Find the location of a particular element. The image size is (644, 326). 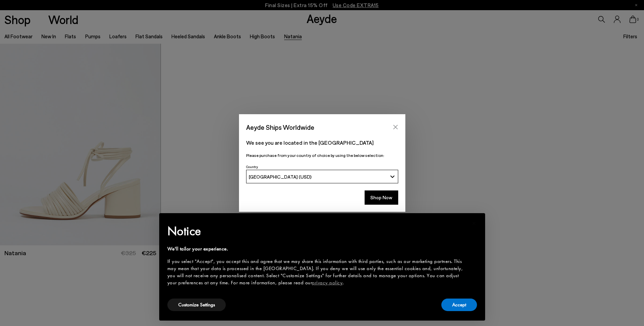

div: We'll tailor your experience. is located at coordinates (317, 249).